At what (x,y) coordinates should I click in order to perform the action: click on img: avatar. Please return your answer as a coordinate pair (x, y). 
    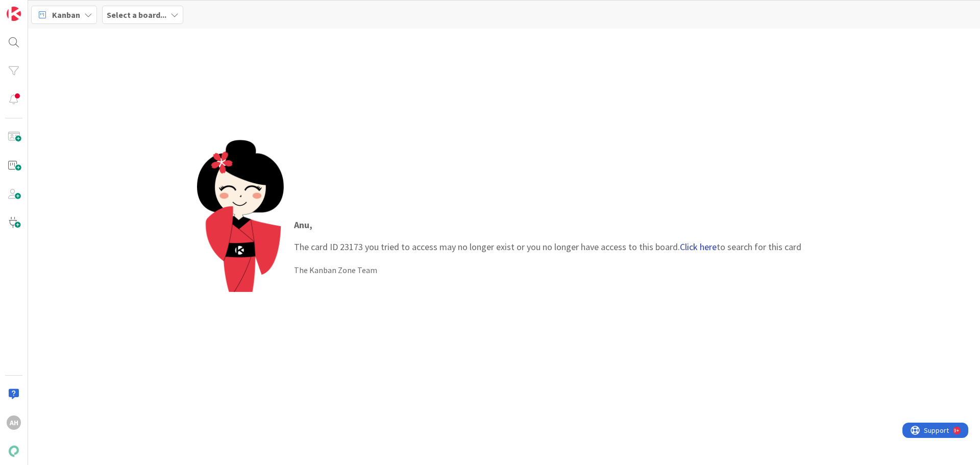
    Looking at the image, I should click on (14, 451).